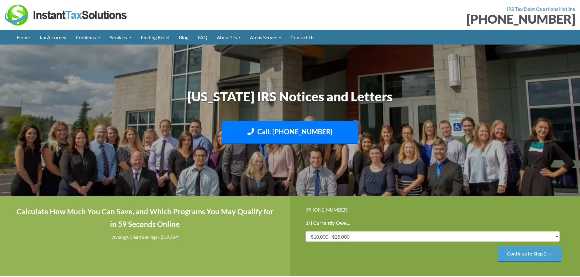 The image size is (580, 277). Describe the element at coordinates (145, 218) in the screenshot. I see `h4: Calculate How Much You Can Save, and Which Programs You May Qualify for in 59 Seconds Online` at that location.